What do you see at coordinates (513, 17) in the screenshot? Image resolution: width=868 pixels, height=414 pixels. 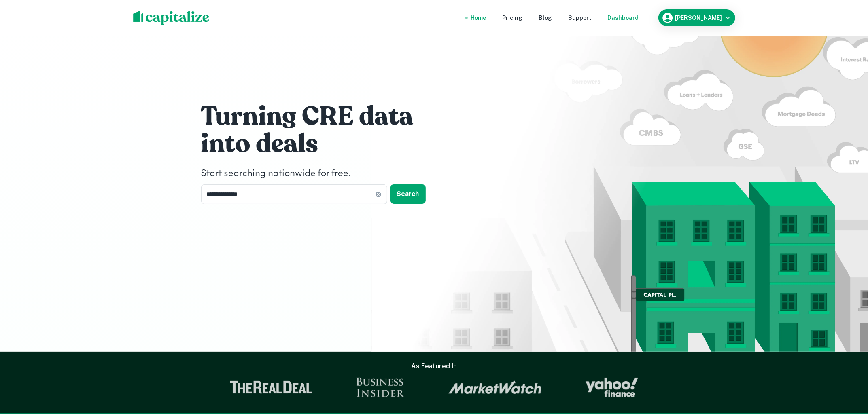 I see `div: Pricing` at bounding box center [513, 17].